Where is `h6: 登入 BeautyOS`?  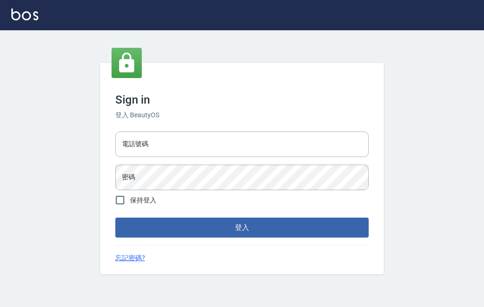
h6: 登入 BeautyOS is located at coordinates (242, 115).